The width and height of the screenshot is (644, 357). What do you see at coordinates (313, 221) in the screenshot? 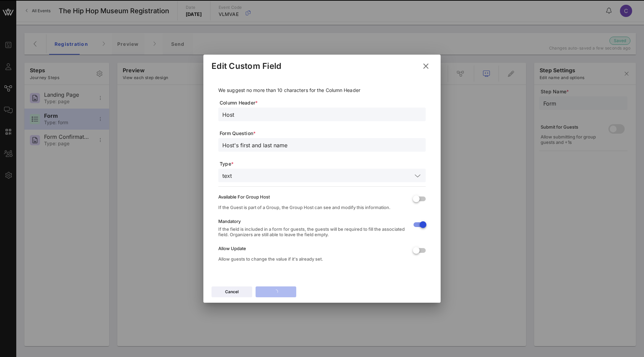
I see `div: Mandatory` at bounding box center [313, 221].